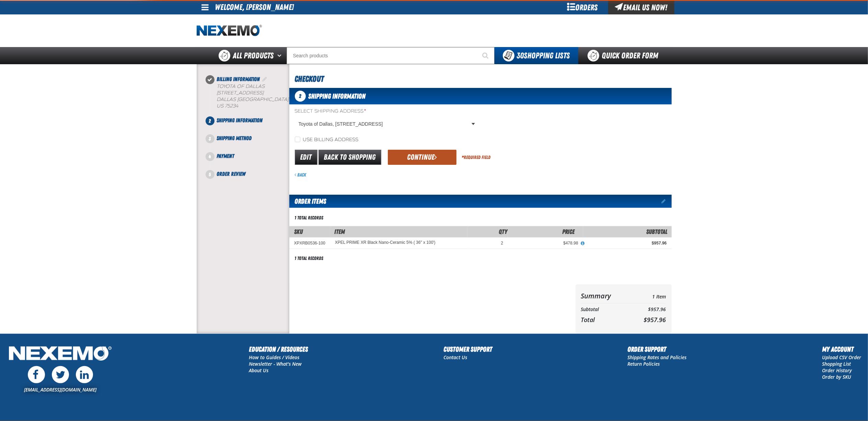 The image size is (868, 421). What do you see at coordinates (627, 243) in the screenshot?
I see `div: $957.96` at bounding box center [627, 243].